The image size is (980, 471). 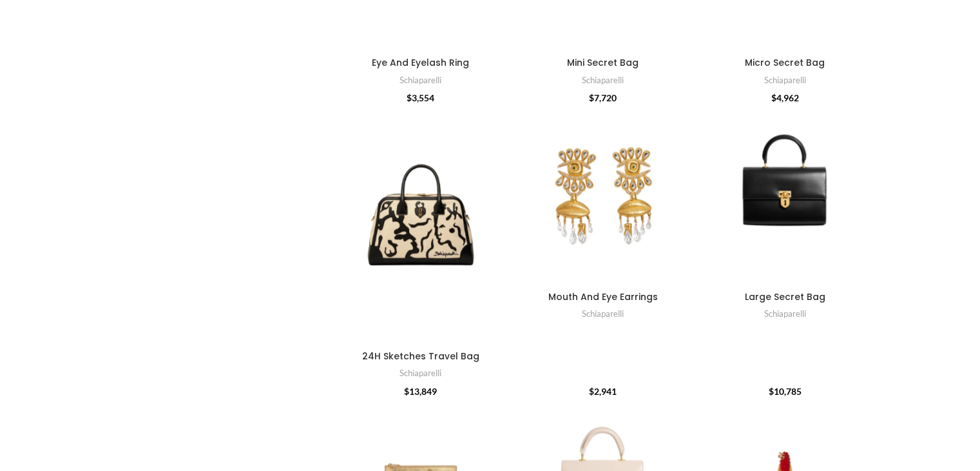 I want to click on bdi: 13,849, so click(x=420, y=391).